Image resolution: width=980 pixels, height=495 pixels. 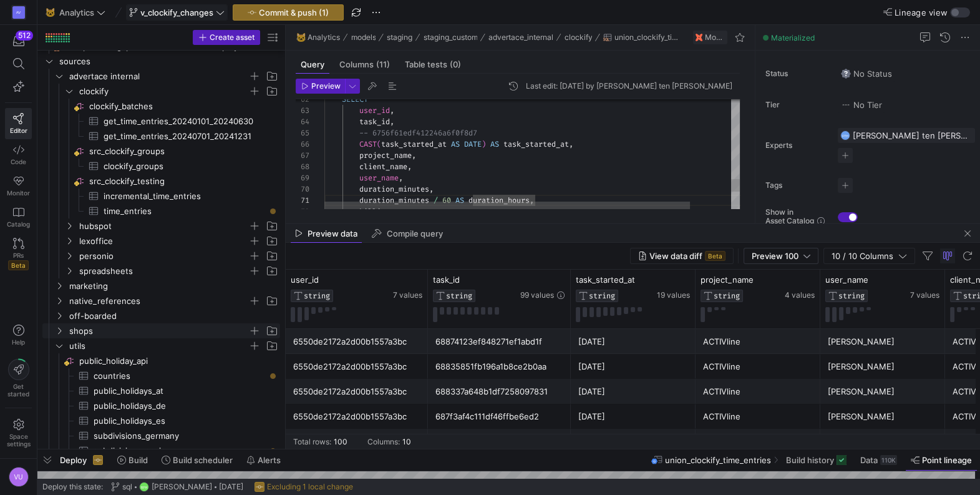 What do you see at coordinates (357, 441) in the screenshot?
I see `div: 6550de2172a2d00b1557a3bc` at bounding box center [357, 441].